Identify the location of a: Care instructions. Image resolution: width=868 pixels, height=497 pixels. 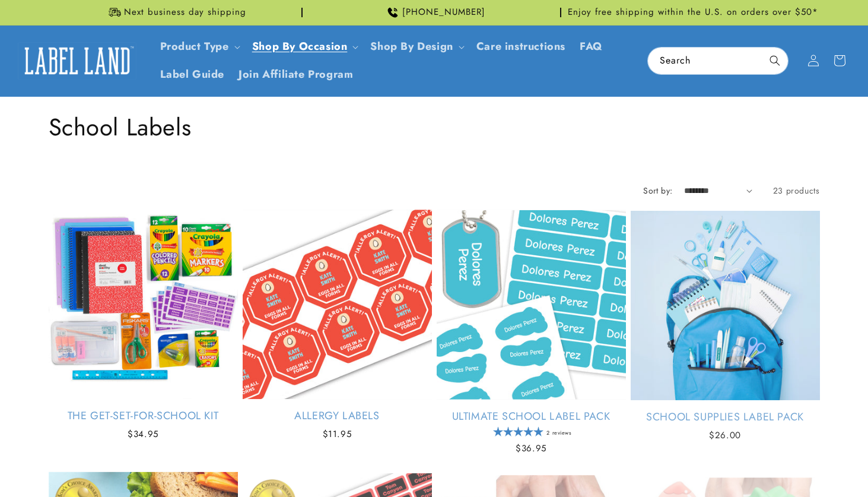
(521, 46).